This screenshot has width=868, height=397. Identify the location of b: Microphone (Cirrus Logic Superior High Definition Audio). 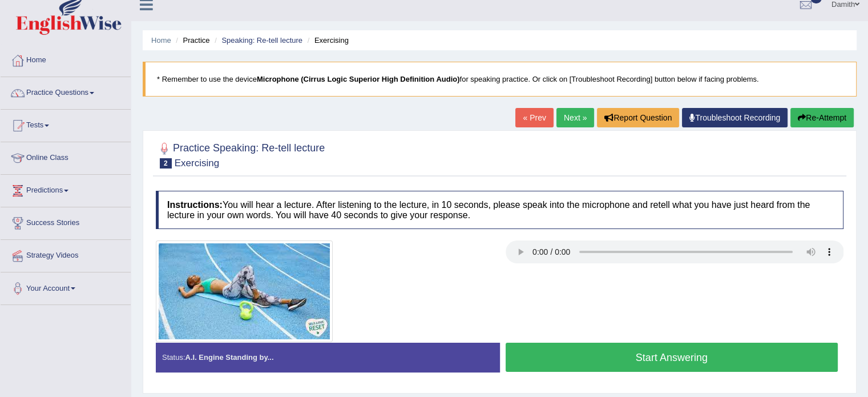
(359, 79).